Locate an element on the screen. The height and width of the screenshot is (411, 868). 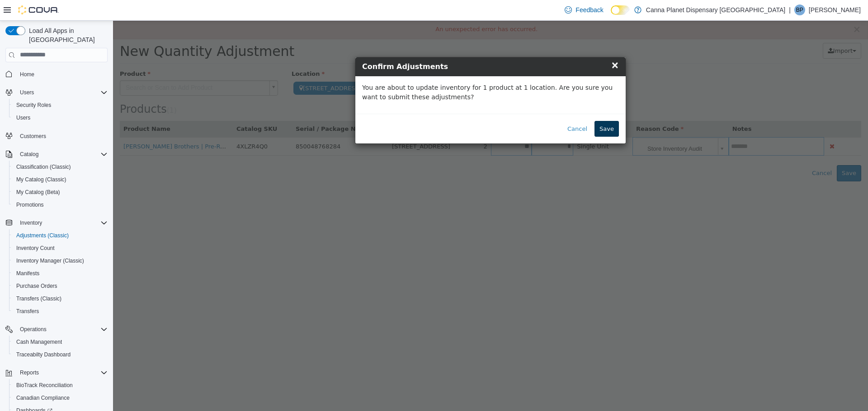
a: Cash Management is located at coordinates (39, 342).